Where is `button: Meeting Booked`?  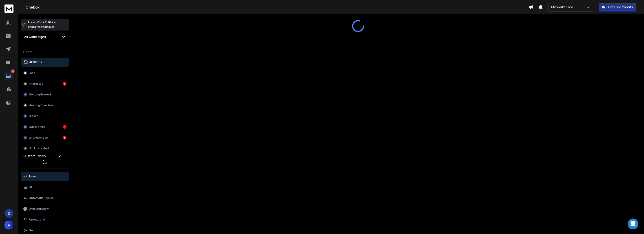
button: Meeting Booked is located at coordinates (45, 95).